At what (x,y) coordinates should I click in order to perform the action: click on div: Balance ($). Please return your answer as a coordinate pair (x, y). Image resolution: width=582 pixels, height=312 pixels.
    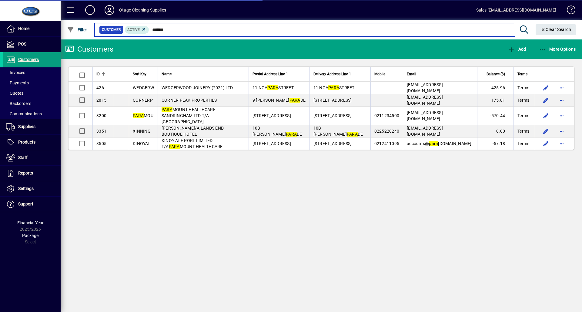
    Looking at the image, I should click on (496, 74).